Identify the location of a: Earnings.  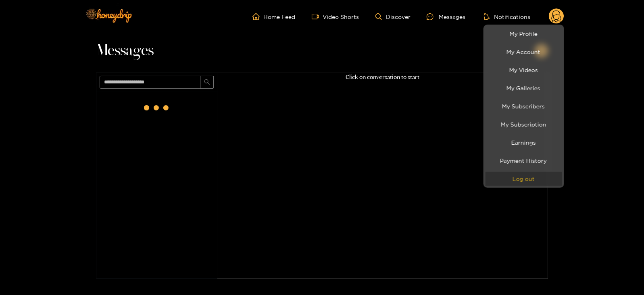
(524, 142).